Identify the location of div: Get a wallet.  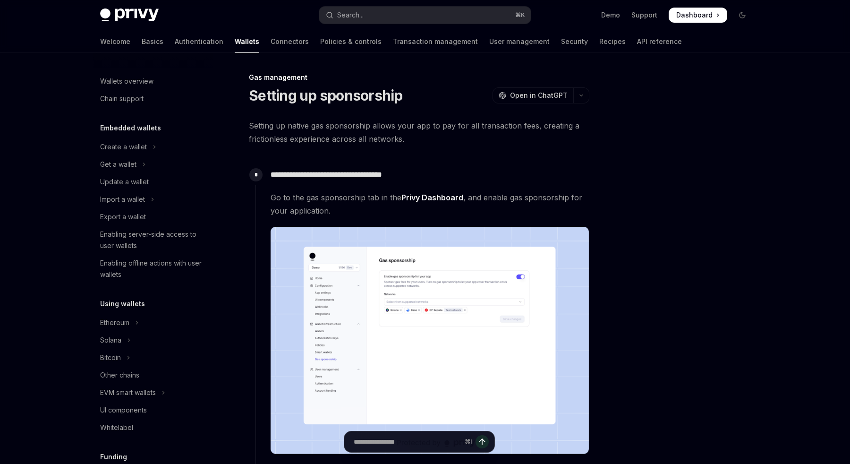
(118, 164).